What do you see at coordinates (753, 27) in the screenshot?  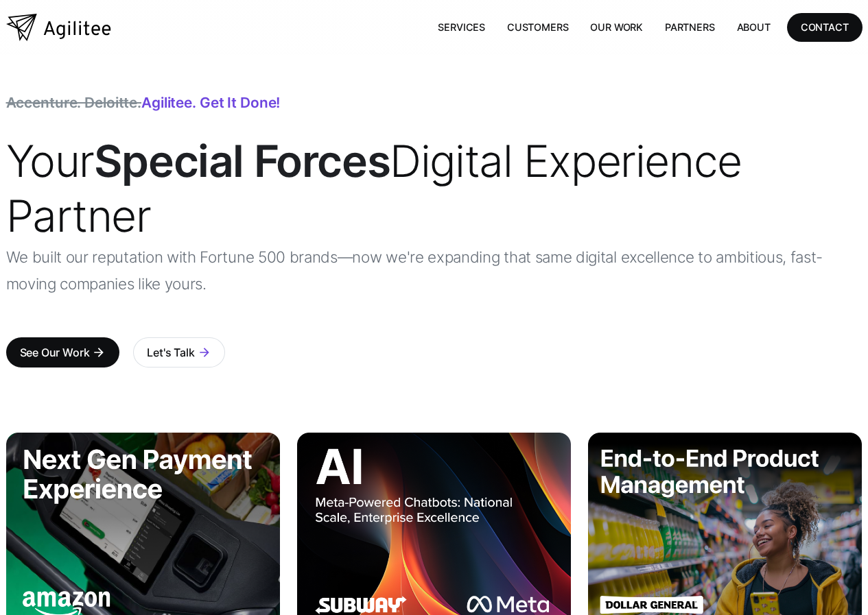 I see `a: About` at bounding box center [753, 27].